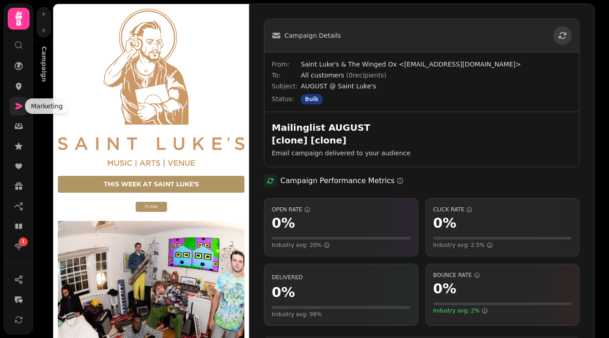 This screenshot has height=338, width=609. I want to click on span: AUGUST @ Saint Luke's, so click(436, 86).